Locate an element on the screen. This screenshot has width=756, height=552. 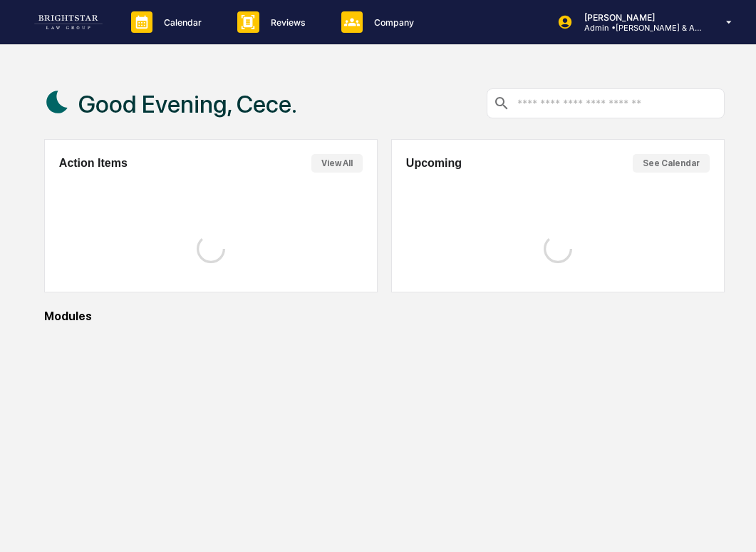
div: Modules is located at coordinates (384, 316).